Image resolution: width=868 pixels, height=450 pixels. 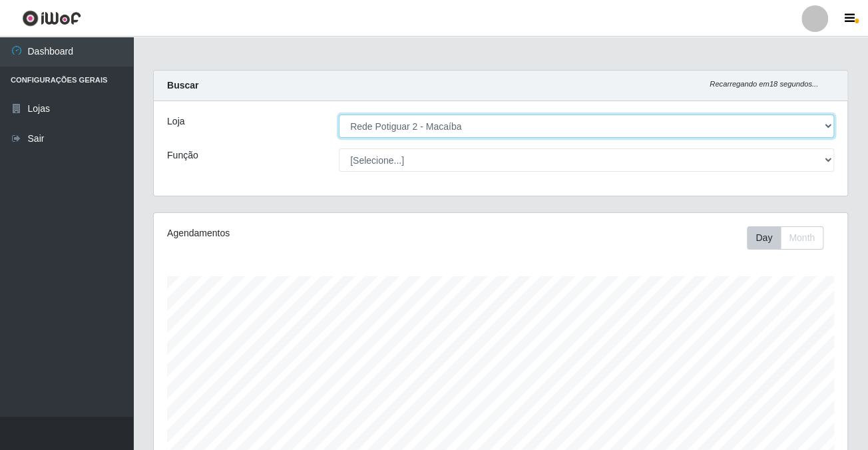 What do you see at coordinates (801, 238) in the screenshot?
I see `button: Month` at bounding box center [801, 238].